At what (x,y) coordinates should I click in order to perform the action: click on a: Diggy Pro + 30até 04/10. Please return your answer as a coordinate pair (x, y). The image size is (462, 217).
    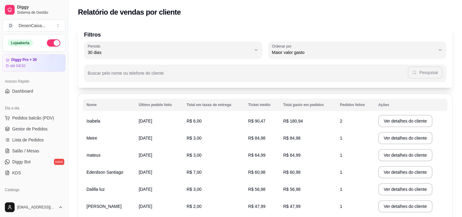
    Looking at the image, I should click on (34, 63).